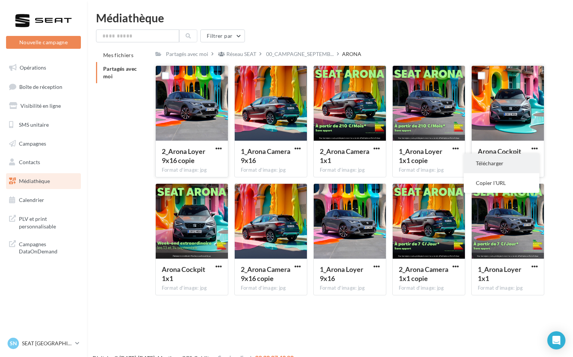 The height and width of the screenshot is (357, 573). I want to click on span: Médiathèque, so click(34, 181).